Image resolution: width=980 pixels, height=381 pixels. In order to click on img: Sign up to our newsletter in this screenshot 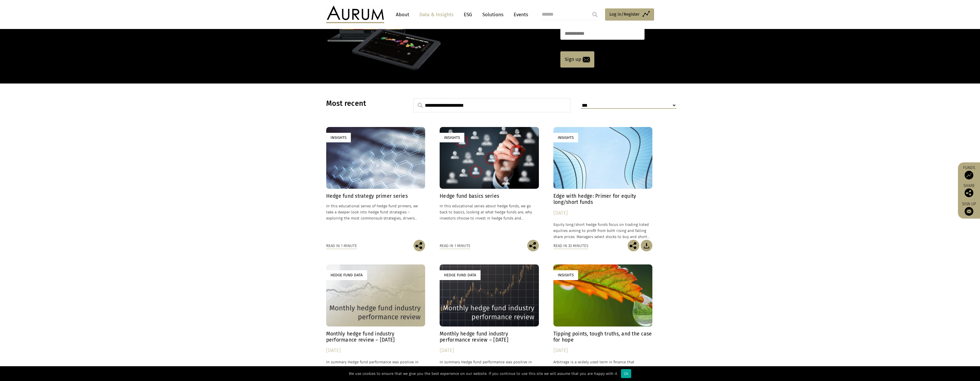, I will do `click(968, 212)`.